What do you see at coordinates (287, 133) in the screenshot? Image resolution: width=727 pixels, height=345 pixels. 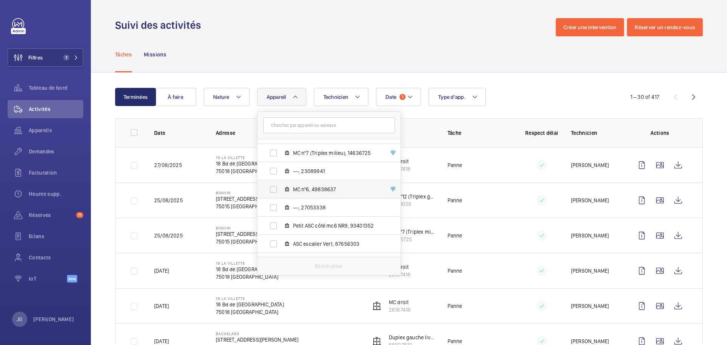 I see `p: Adresse` at bounding box center [287, 133].